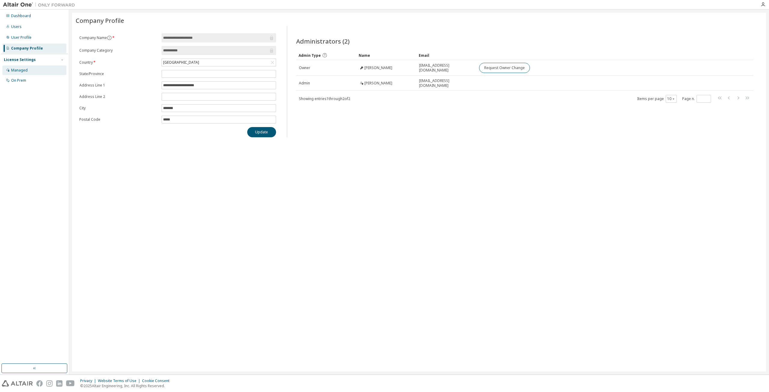 The height and width of the screenshot is (392, 769). What do you see at coordinates (119, 97) in the screenshot?
I see `label: Address Line 2` at bounding box center [119, 97].